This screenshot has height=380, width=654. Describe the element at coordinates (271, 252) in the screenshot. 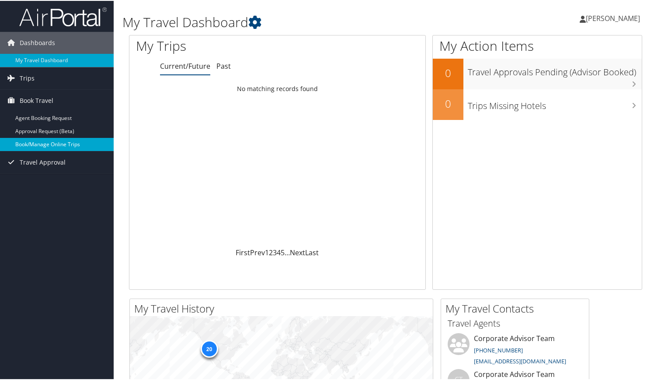

I see `a: 2` at that location.